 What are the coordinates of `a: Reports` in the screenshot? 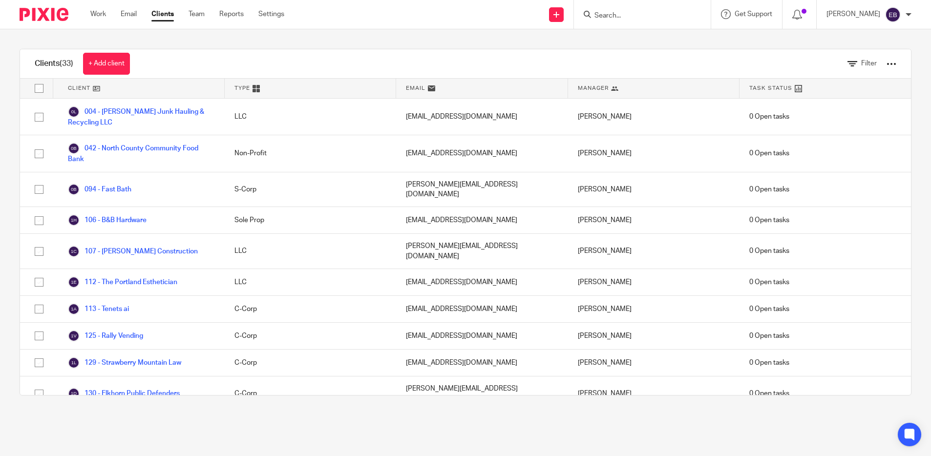 It's located at (232, 14).